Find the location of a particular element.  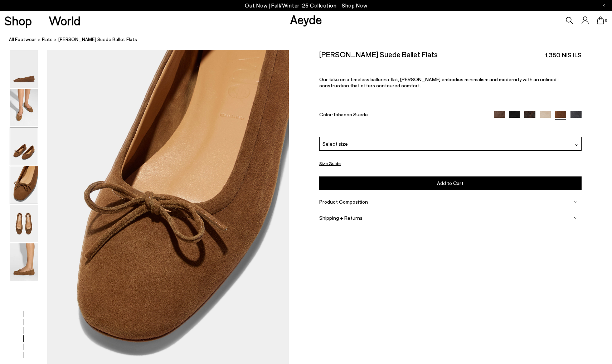

img: Delfina Suede Ballet Flats - Image 2 is located at coordinates (24, 107).